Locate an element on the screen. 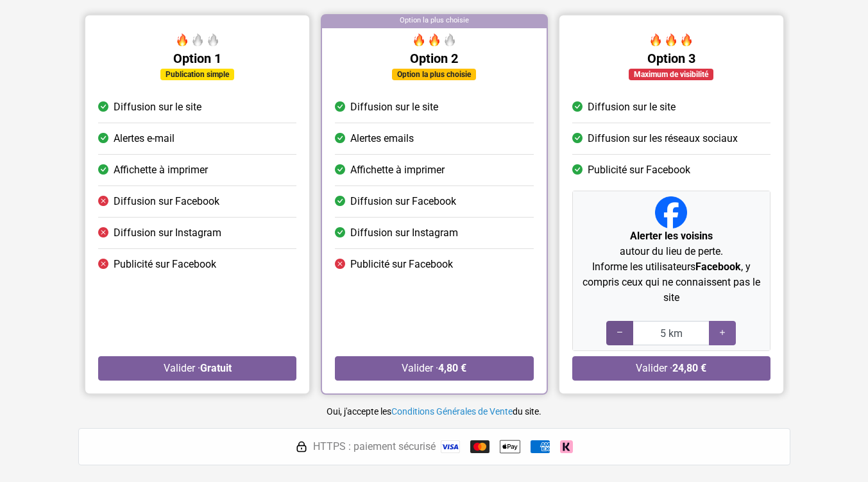 The height and width of the screenshot is (482, 868). small: Oui, j'accepte les du site. is located at coordinates (434, 412).